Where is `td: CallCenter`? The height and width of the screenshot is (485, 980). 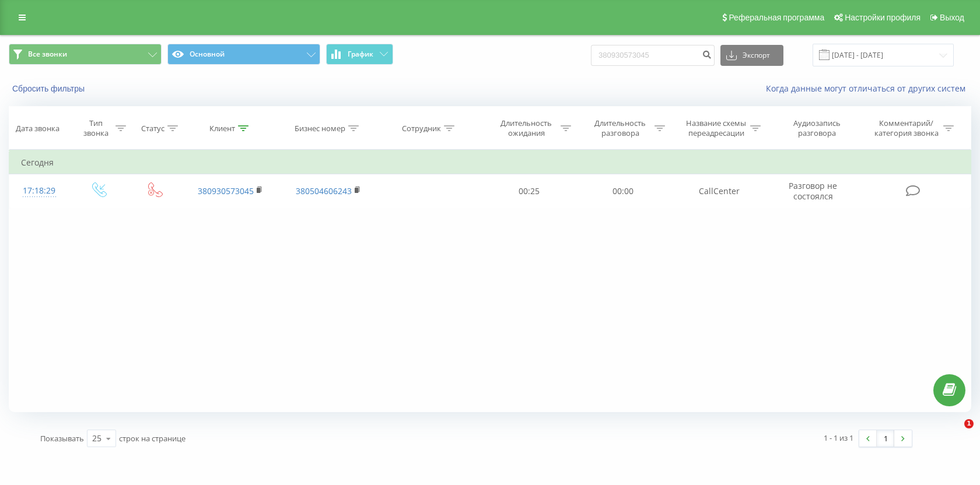
td: CallCenter is located at coordinates (718, 191).